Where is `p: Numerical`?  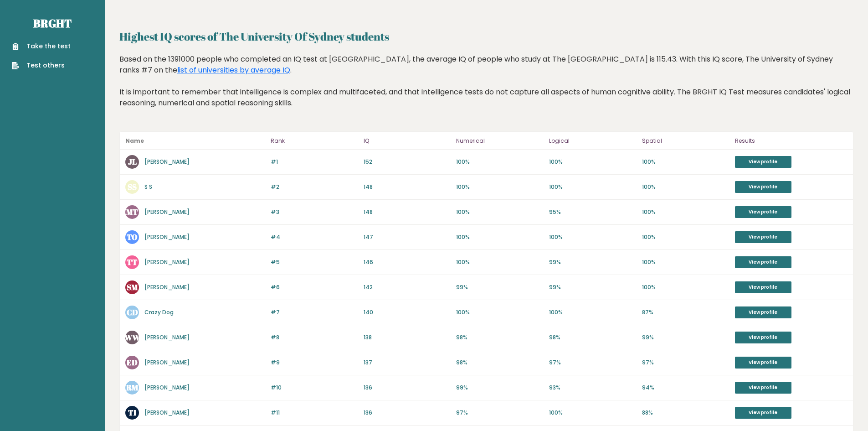
p: Numerical is located at coordinates (500, 141).